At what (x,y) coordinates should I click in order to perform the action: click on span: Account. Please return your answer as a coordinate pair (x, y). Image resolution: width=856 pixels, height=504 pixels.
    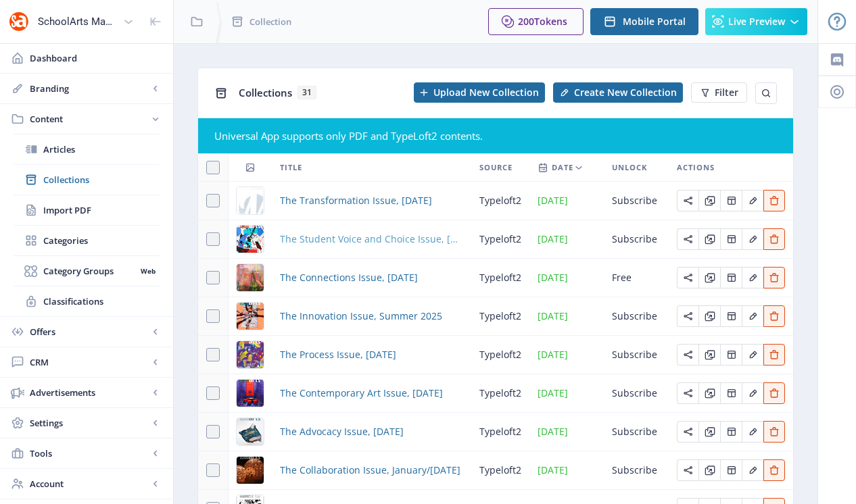
    Looking at the image, I should click on (89, 483).